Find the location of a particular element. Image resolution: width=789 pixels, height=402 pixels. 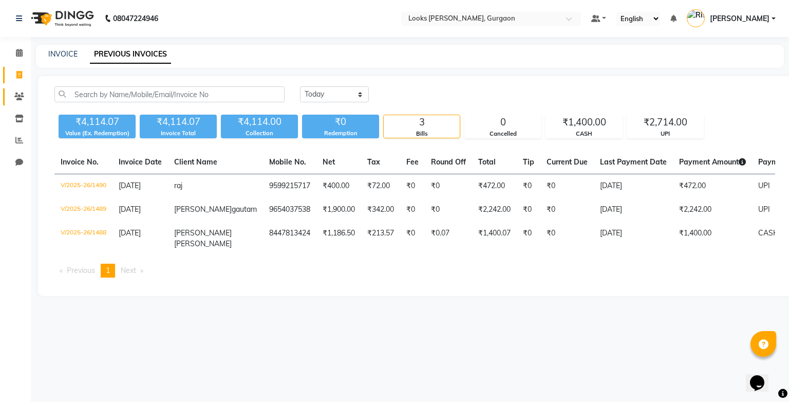

span: CASH is located at coordinates (769, 233).